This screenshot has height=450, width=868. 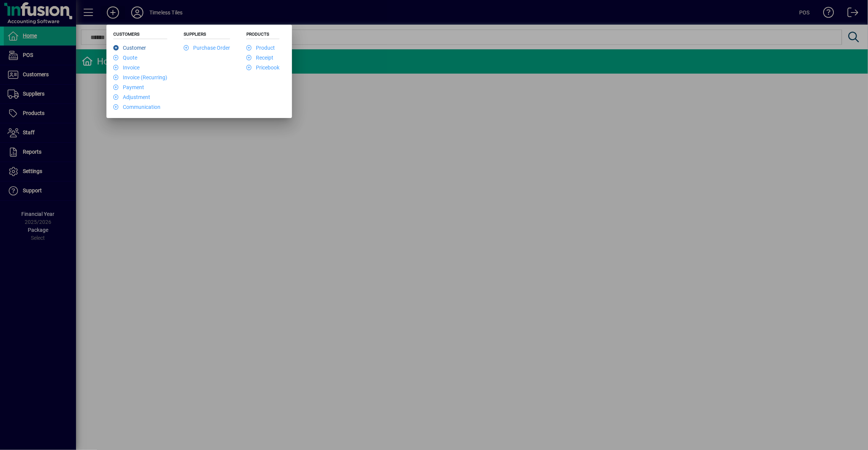 I want to click on a: Communication, so click(x=136, y=107).